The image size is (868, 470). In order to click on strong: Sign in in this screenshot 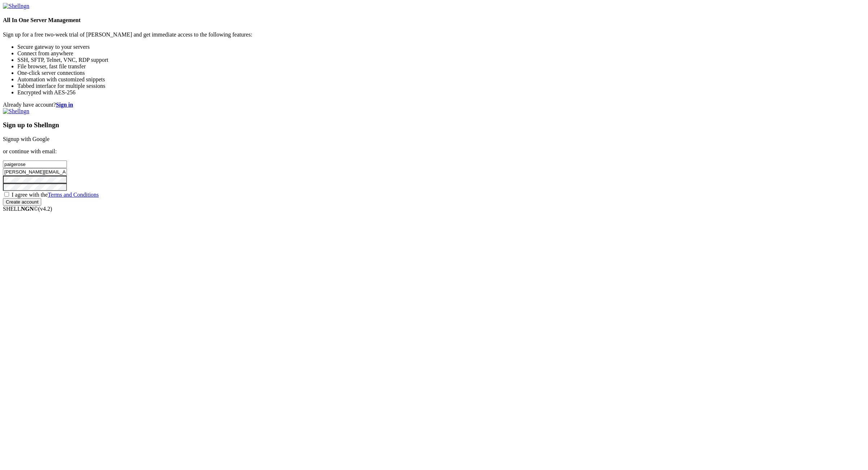, I will do `click(65, 105)`.